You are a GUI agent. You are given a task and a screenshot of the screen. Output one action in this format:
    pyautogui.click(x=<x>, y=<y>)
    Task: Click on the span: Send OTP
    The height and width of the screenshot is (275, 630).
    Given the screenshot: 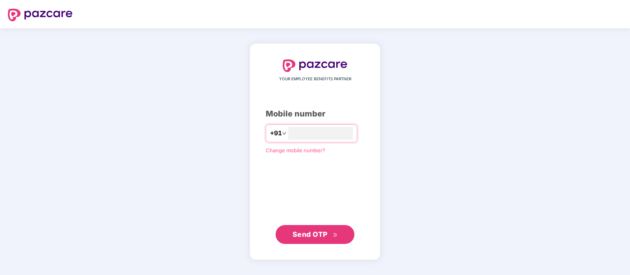 What is the action you would take?
    pyautogui.click(x=310, y=234)
    